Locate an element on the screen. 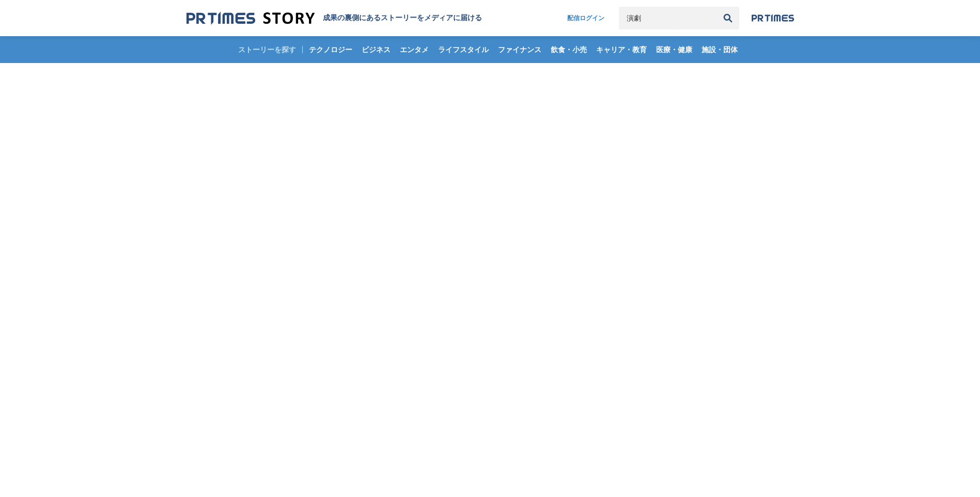 The image size is (980, 497). a: エンタメ is located at coordinates (414, 50).